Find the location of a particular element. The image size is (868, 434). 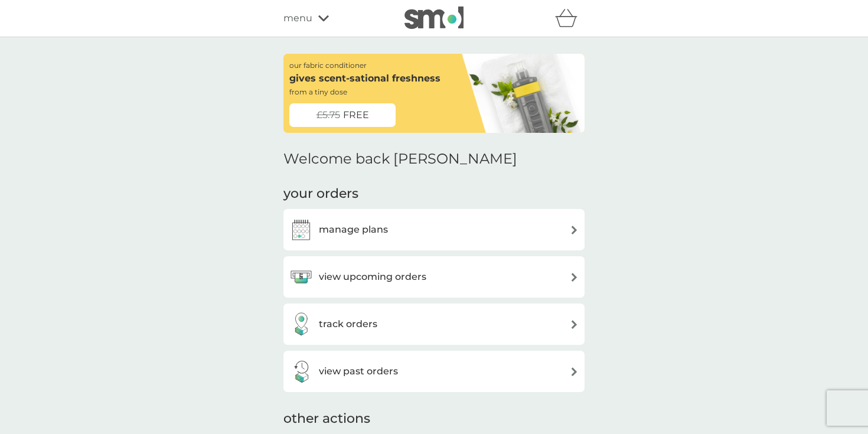

h3: track orders is located at coordinates (348, 324).